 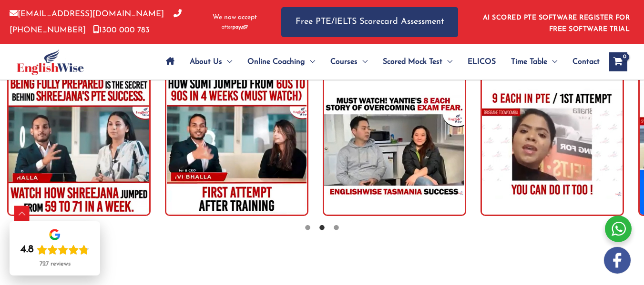 I want to click on span: Online Coaching, so click(x=276, y=62).